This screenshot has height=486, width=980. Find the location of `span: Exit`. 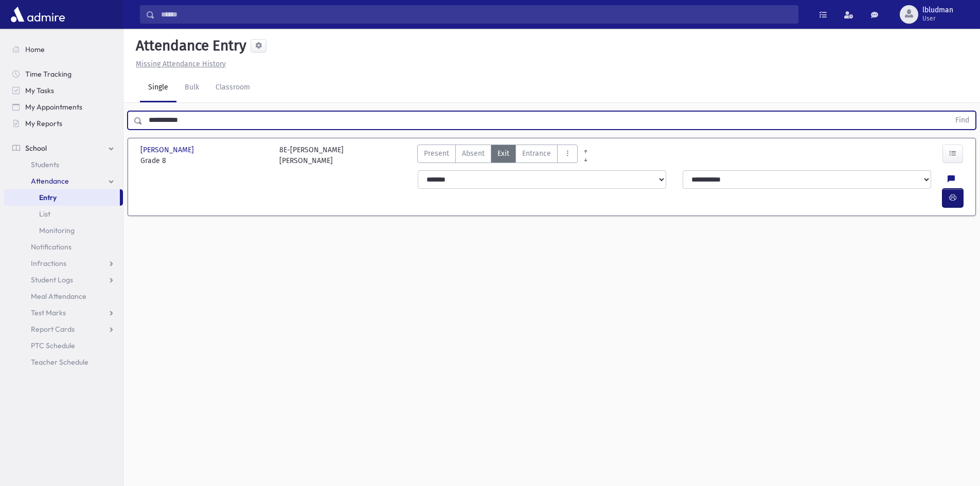

span: Exit is located at coordinates (503, 153).